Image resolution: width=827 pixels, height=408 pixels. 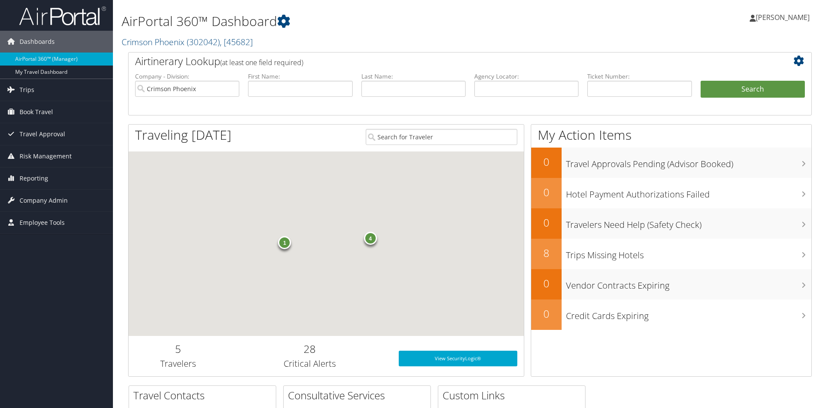 What do you see at coordinates (671, 254) in the screenshot?
I see `a: 8Trips Missing Hotels` at bounding box center [671, 254].